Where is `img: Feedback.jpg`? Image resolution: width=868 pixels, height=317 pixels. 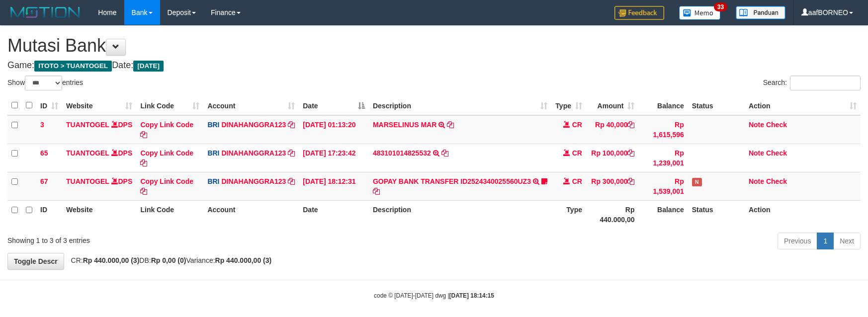
img: Feedback.jpg is located at coordinates (639, 13).